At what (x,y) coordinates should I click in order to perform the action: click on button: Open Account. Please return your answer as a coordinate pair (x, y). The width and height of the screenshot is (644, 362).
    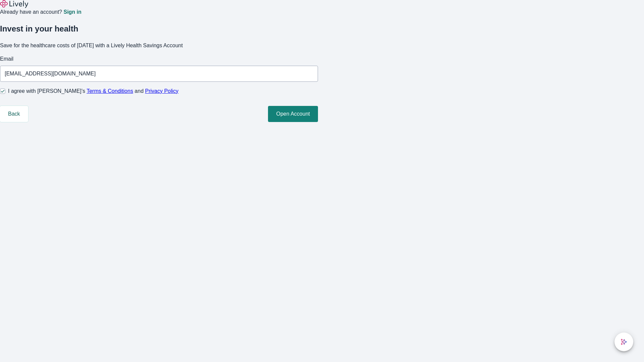
    Looking at the image, I should click on (293, 114).